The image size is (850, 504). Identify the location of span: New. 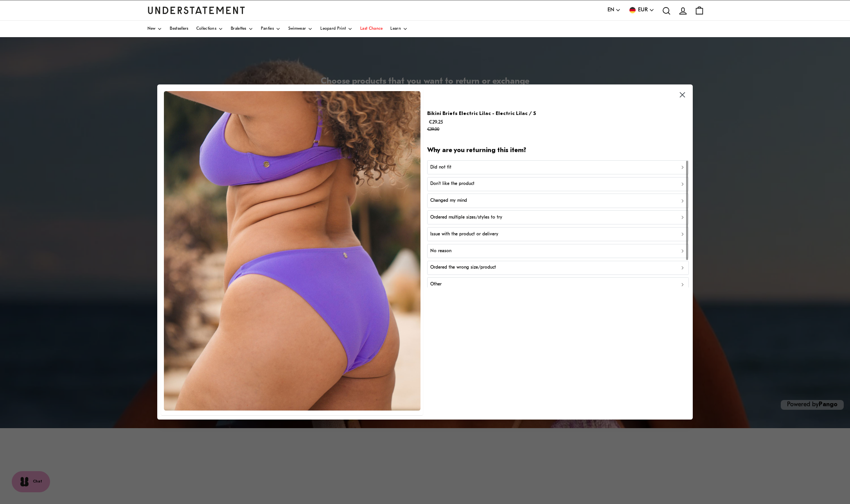
(151, 29).